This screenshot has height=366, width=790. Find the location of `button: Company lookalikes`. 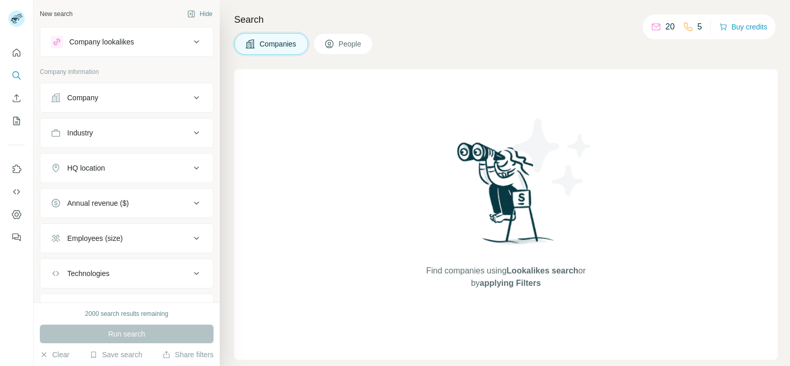

button: Company lookalikes is located at coordinates (127, 42).